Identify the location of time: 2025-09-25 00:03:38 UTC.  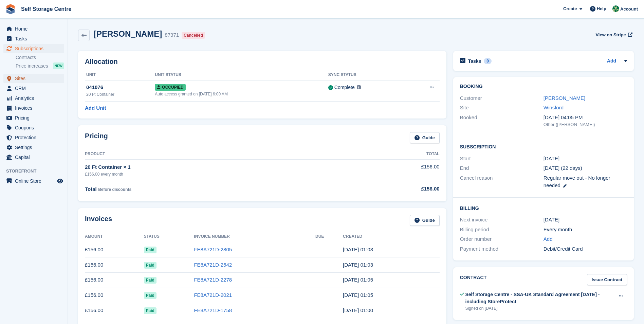
(358, 250).